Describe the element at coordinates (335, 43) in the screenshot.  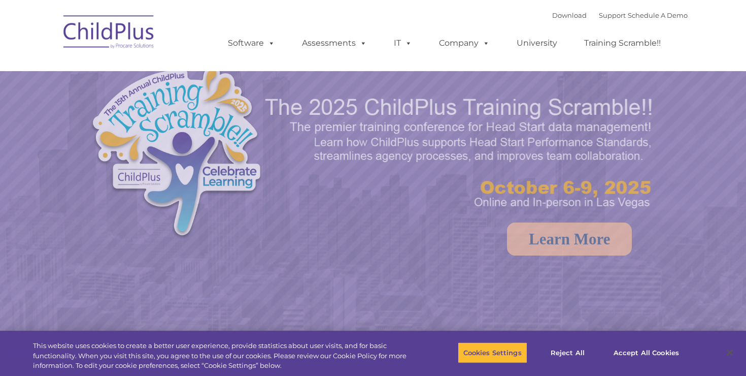
I see `a: Assessments` at that location.